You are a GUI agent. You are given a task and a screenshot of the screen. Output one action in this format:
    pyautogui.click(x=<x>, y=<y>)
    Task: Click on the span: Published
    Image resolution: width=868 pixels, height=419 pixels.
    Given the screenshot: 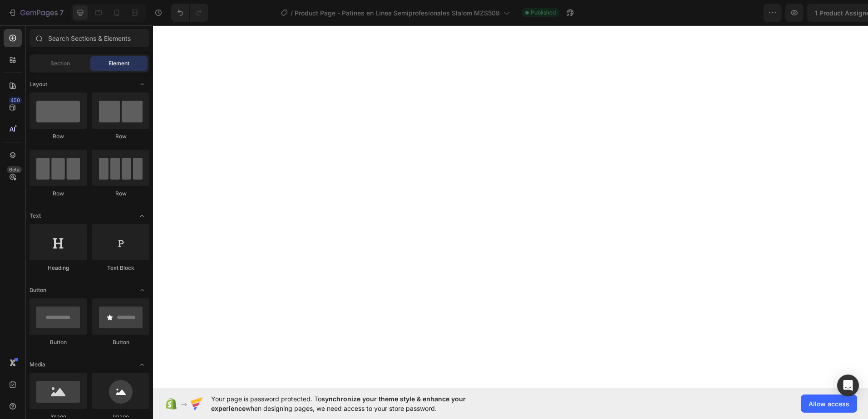 What is the action you would take?
    pyautogui.click(x=543, y=13)
    